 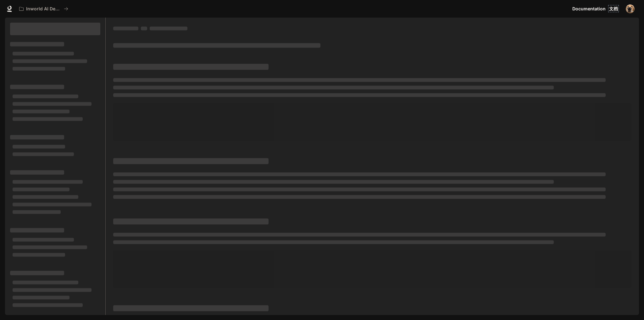 What do you see at coordinates (630, 9) in the screenshot?
I see `img: User avatar` at bounding box center [630, 9].